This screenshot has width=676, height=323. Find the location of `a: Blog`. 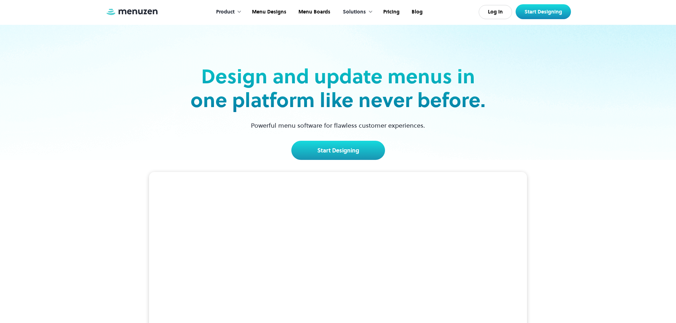

a: Blog is located at coordinates (417, 12).